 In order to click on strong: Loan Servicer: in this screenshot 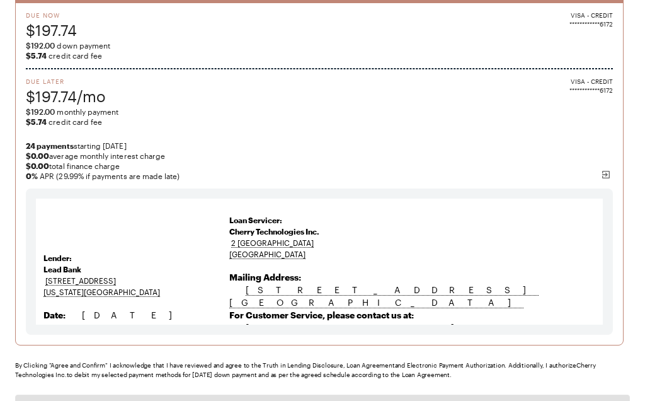, I will do `click(256, 220)`.